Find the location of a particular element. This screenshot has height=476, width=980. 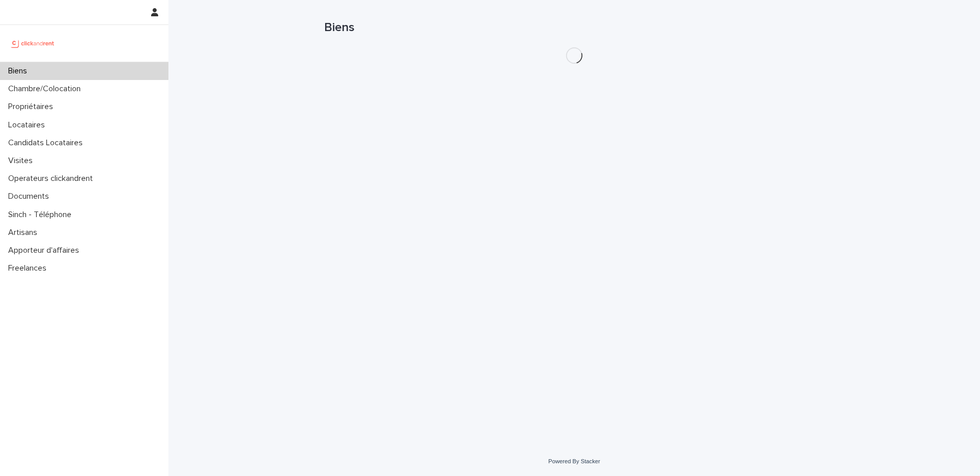

p: Chambre/Colocation is located at coordinates (46, 89).